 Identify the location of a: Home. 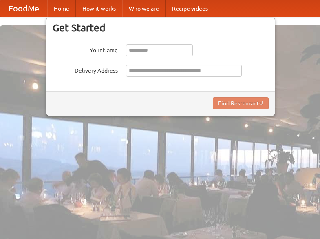
(62, 9).